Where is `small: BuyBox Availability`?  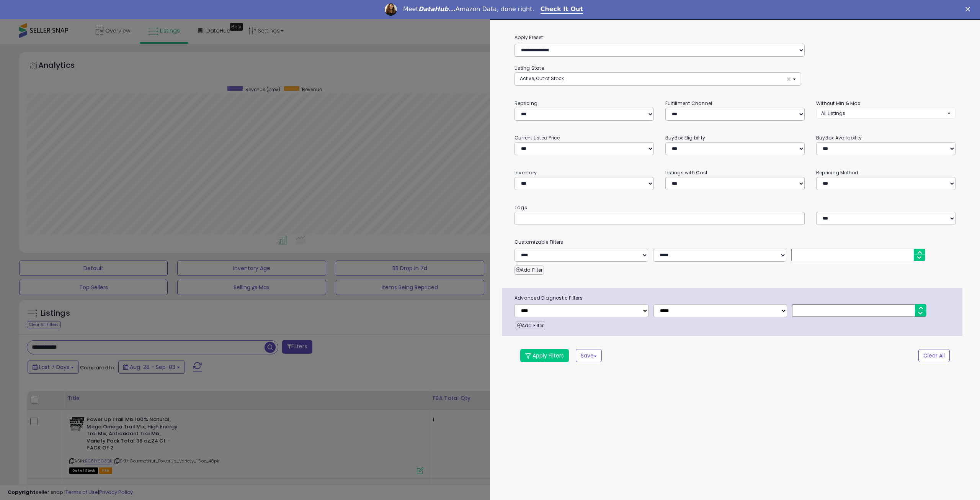 small: BuyBox Availability is located at coordinates (839, 137).